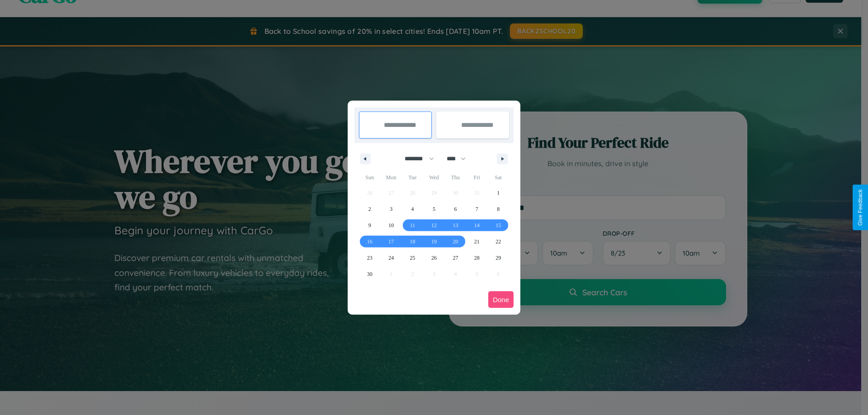  Describe the element at coordinates (412, 226) in the screenshot. I see `span: 11` at that location.